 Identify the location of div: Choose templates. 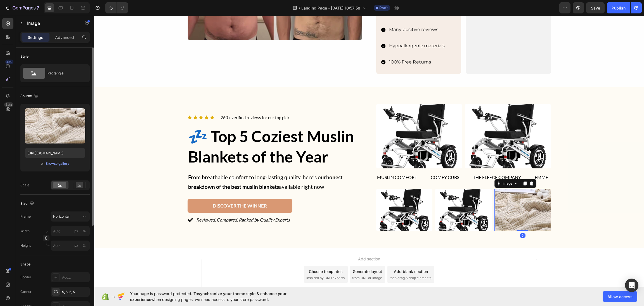
(231, 256).